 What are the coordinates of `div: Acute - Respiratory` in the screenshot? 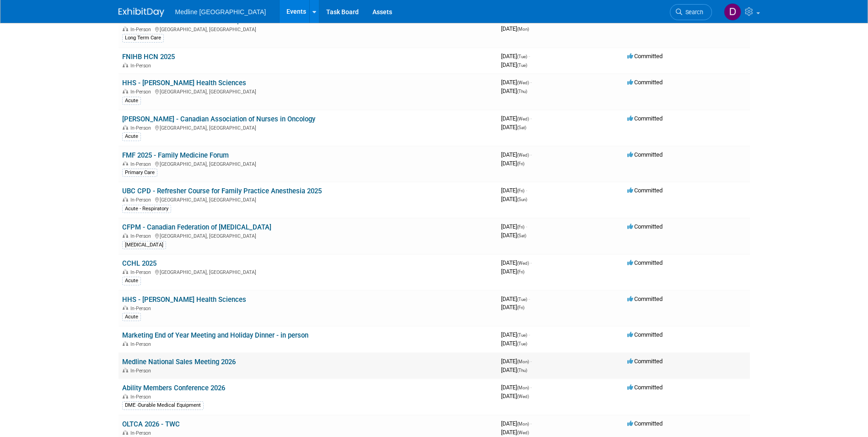 It's located at (146, 209).